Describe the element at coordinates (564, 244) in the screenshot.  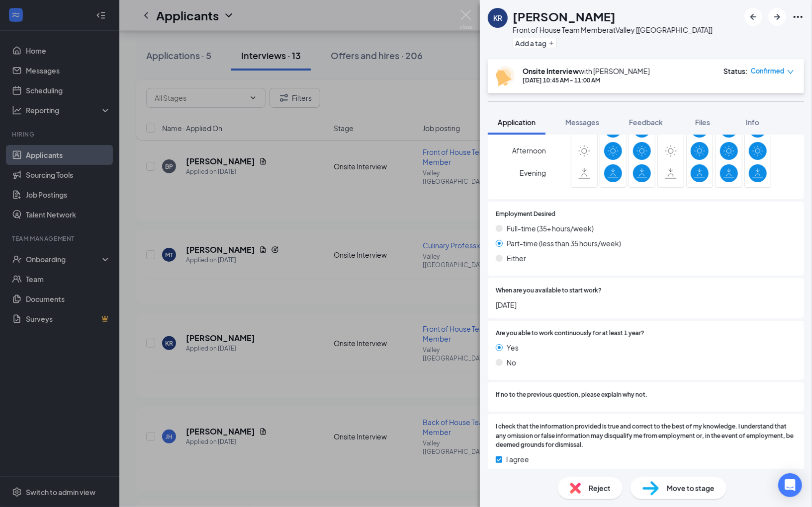
I see `span: Part-time (less than 35 hours/week)` at that location.